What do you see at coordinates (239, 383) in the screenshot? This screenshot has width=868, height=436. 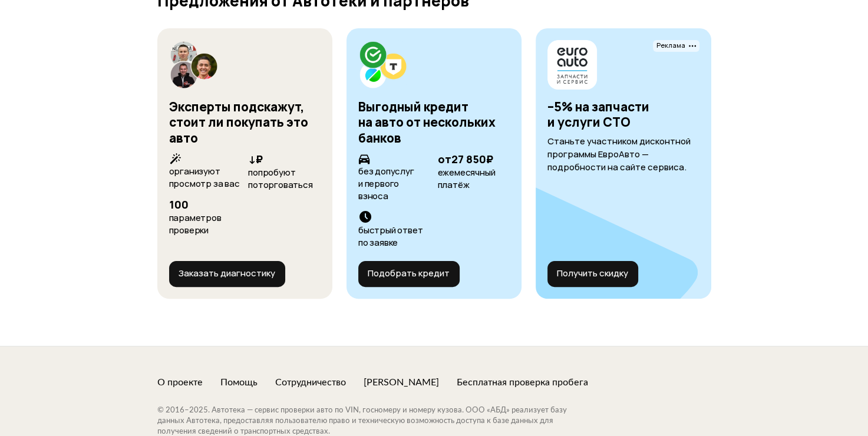 I see `div: Помощь` at bounding box center [239, 383].